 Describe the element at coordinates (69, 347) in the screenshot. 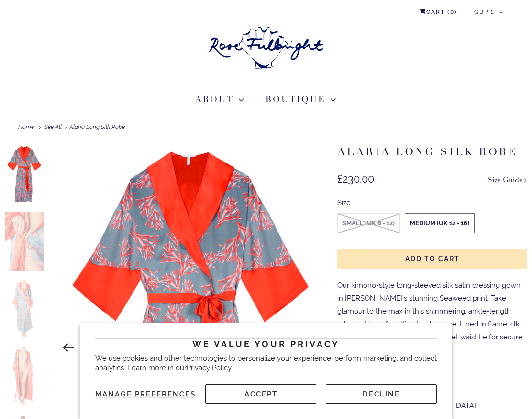

I see `button: Previous` at that location.